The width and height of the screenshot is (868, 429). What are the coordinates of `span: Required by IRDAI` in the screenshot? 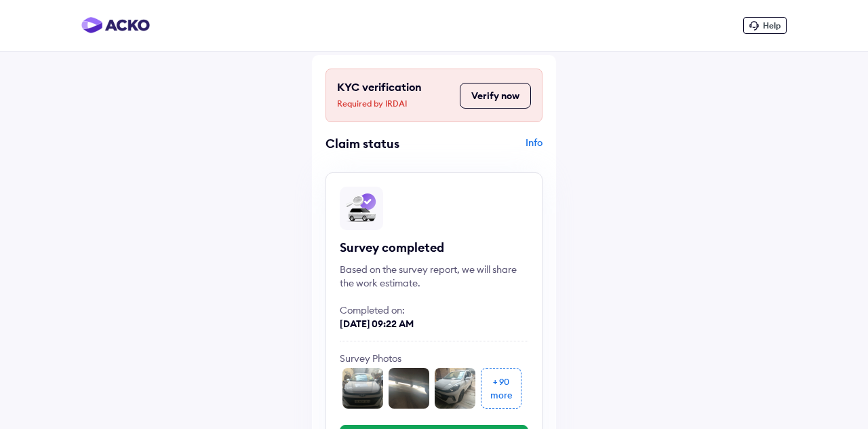 It's located at (395, 104).